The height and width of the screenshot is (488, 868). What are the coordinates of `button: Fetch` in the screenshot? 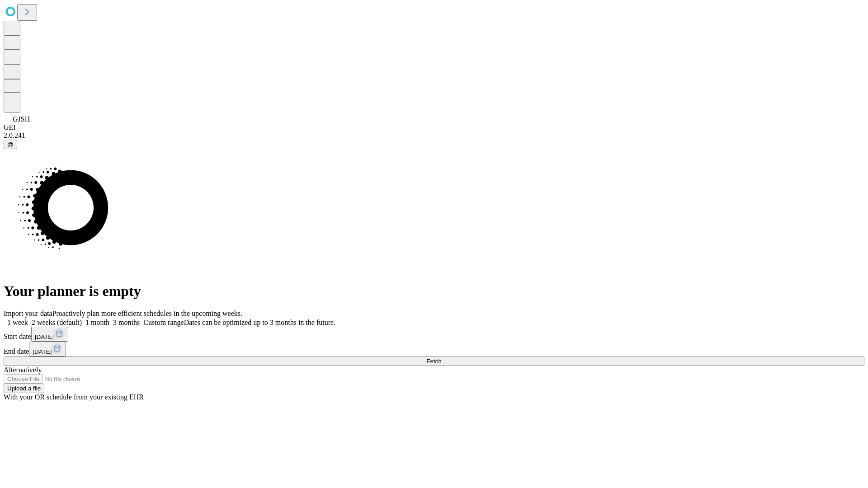 It's located at (434, 361).